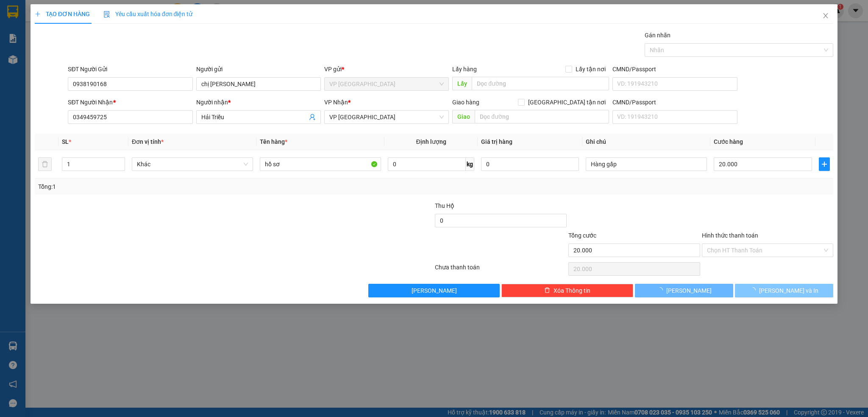 This screenshot has width=868, height=417. What do you see at coordinates (431, 142) in the screenshot?
I see `span: Định lượng` at bounding box center [431, 142].